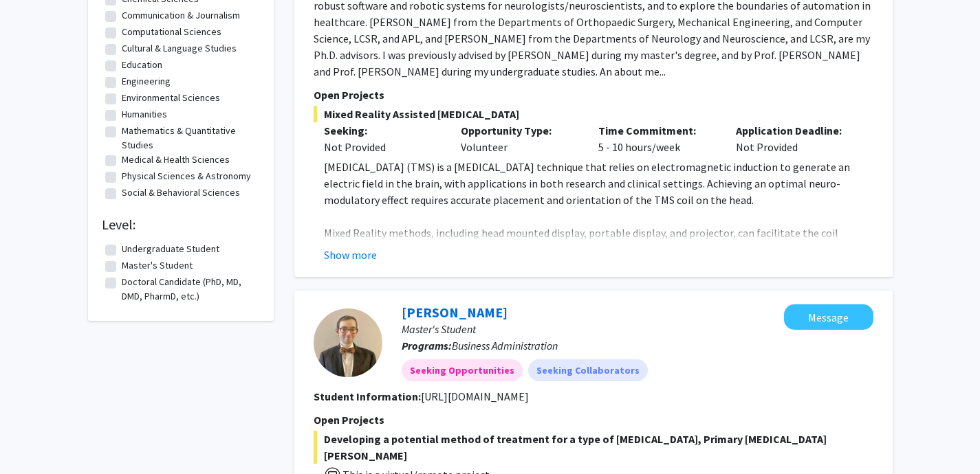  What do you see at coordinates (181, 15) in the screenshot?
I see `label: Communication & Journalism` at bounding box center [181, 15].